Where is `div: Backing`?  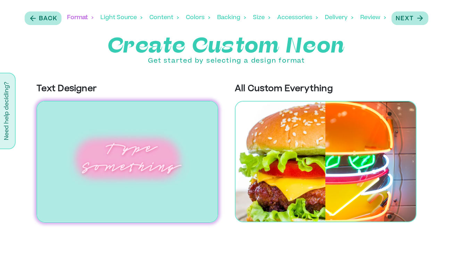 div: Backing is located at coordinates (231, 18).